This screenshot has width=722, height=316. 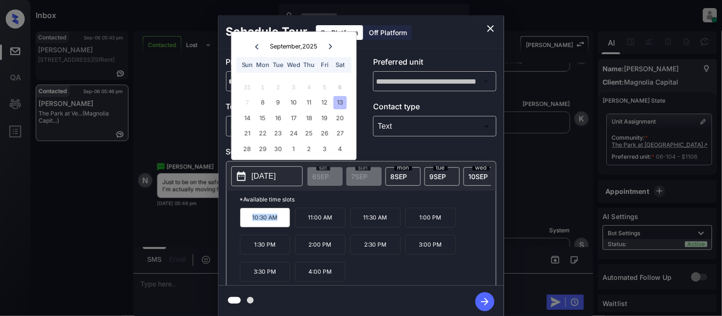 I want to click on div: Choose Monday, September 22nd, 2025, so click(x=263, y=134).